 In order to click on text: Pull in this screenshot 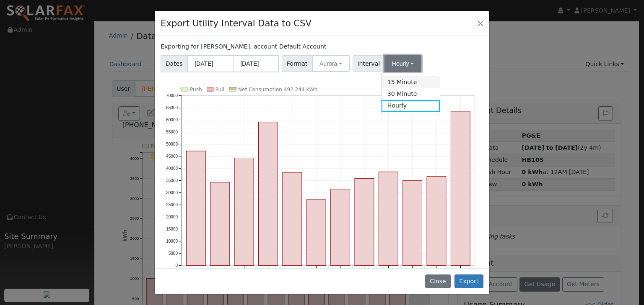, I will do `click(219, 89)`.